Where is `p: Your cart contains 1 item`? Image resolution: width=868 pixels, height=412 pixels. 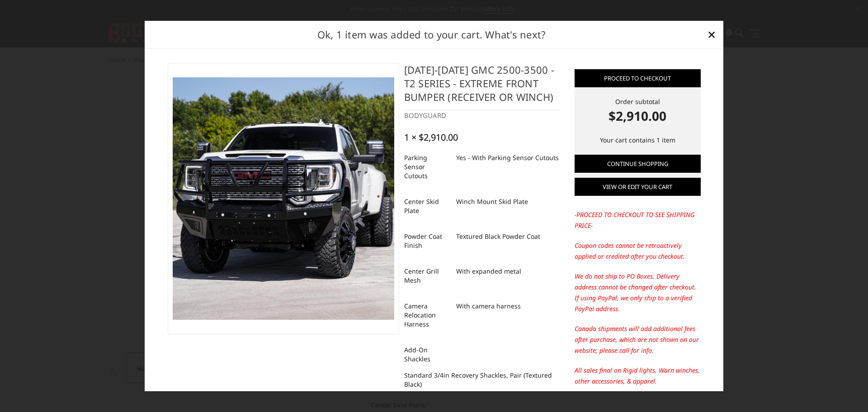 p: Your cart contains 1 item is located at coordinates (637, 140).